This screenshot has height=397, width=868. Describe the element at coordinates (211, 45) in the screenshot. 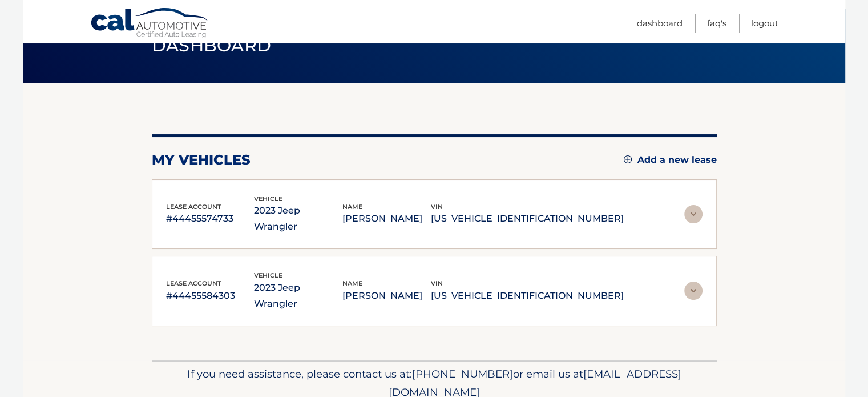

I see `span: Dashboard` at that location.